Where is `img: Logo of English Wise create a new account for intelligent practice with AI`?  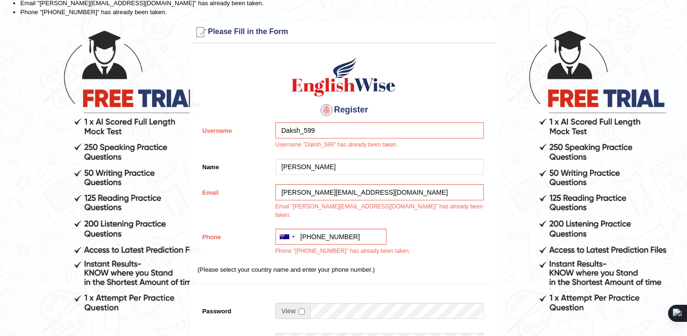 img: Logo of English Wise create a new account for intelligent practice with AI is located at coordinates (343, 77).